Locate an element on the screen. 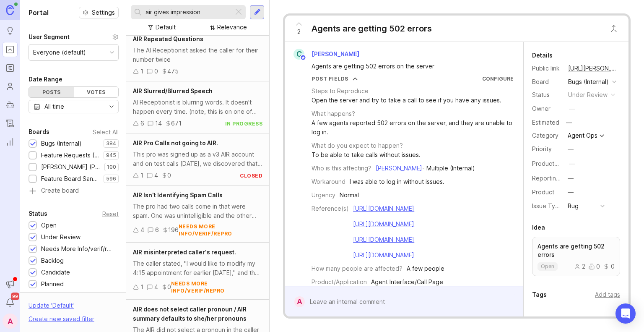 The image size is (644, 332). div: Status is located at coordinates (37, 213).